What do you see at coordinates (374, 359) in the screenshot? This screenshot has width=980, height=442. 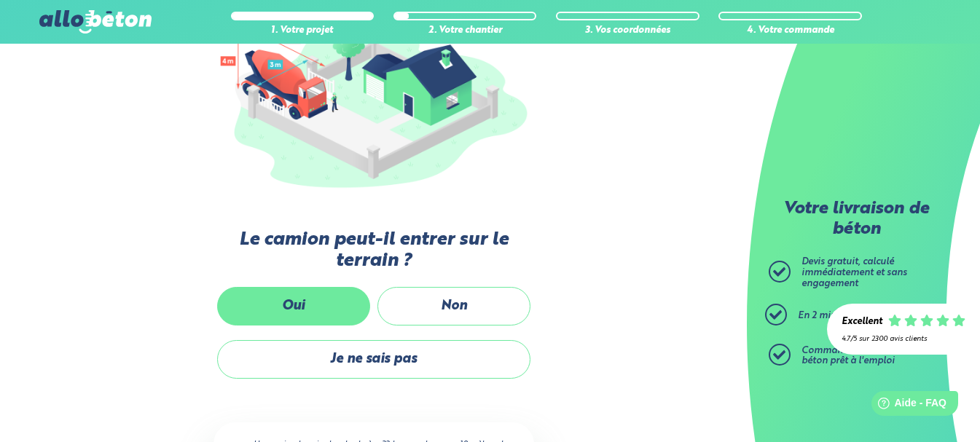 I see `label: Je ne sais pas` at bounding box center [374, 359].